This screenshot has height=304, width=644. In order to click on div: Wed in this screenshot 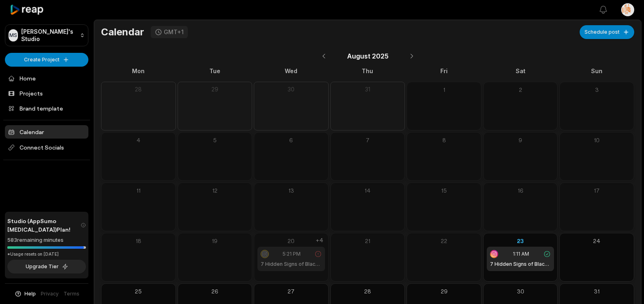, I will do `click(291, 71)`.